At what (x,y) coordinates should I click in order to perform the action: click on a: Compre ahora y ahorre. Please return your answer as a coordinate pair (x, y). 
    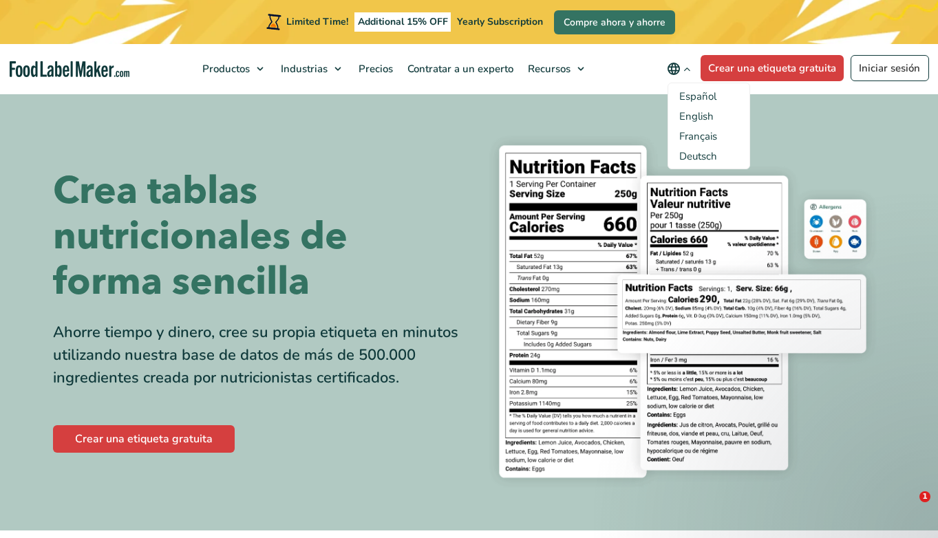
    Looking at the image, I should click on (614, 22).